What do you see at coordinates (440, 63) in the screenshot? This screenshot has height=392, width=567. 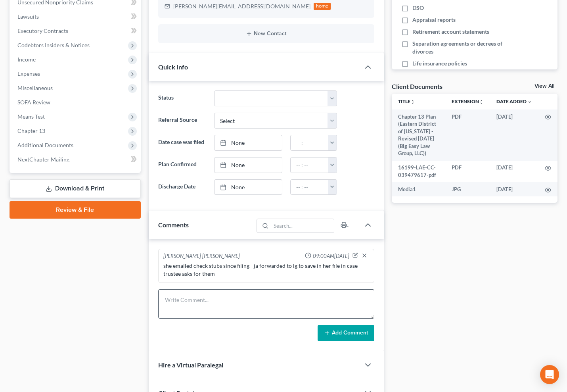 I see `span: Life insurance policies` at bounding box center [440, 63].